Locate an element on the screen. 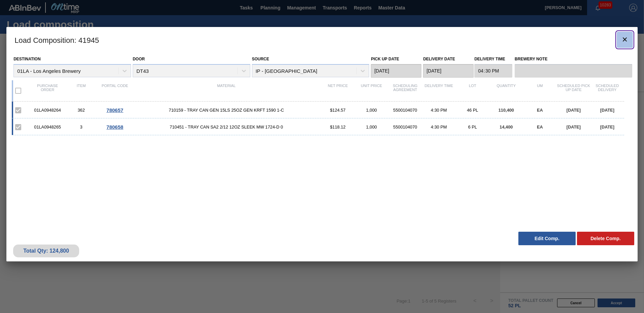 The image size is (644, 313). button: Edit Comp. is located at coordinates (547, 239).